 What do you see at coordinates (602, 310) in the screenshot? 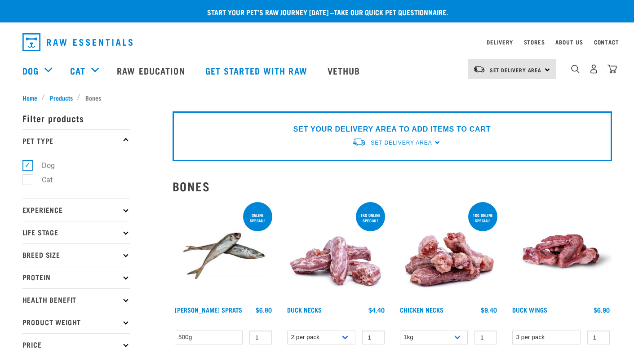
I see `div: $6.90` at bounding box center [602, 310].